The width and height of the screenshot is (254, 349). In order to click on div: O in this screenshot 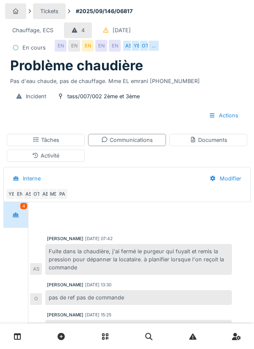, I will do `click(36, 299)`.